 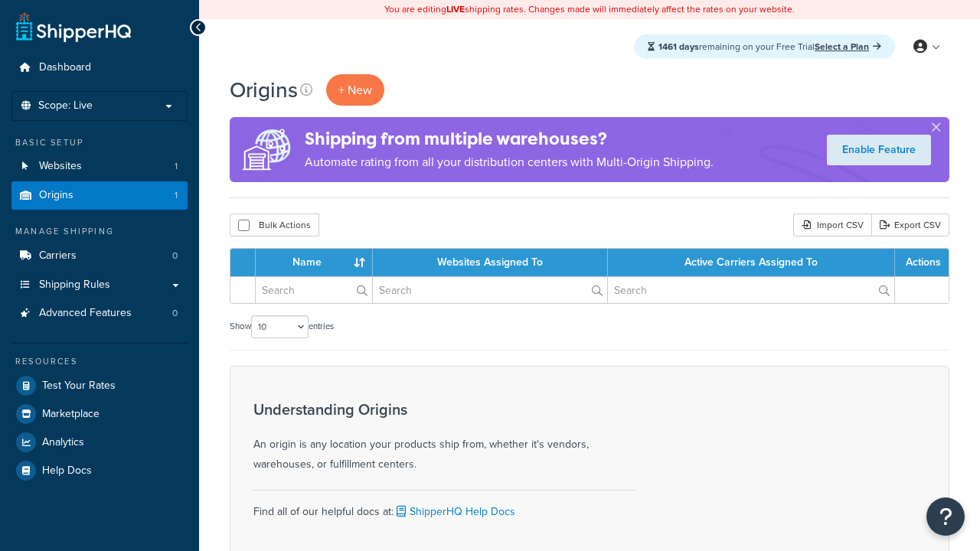 I want to click on select: Showentries, so click(x=280, y=327).